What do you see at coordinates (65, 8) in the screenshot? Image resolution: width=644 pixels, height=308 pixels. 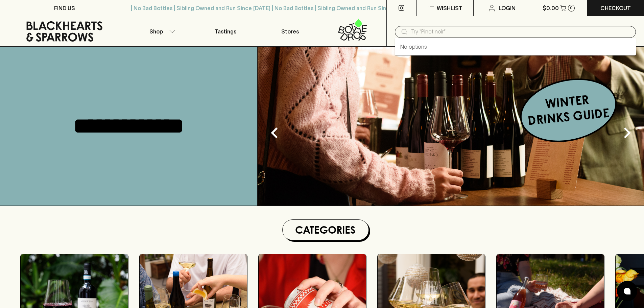 I see `p: FIND US` at bounding box center [65, 8].